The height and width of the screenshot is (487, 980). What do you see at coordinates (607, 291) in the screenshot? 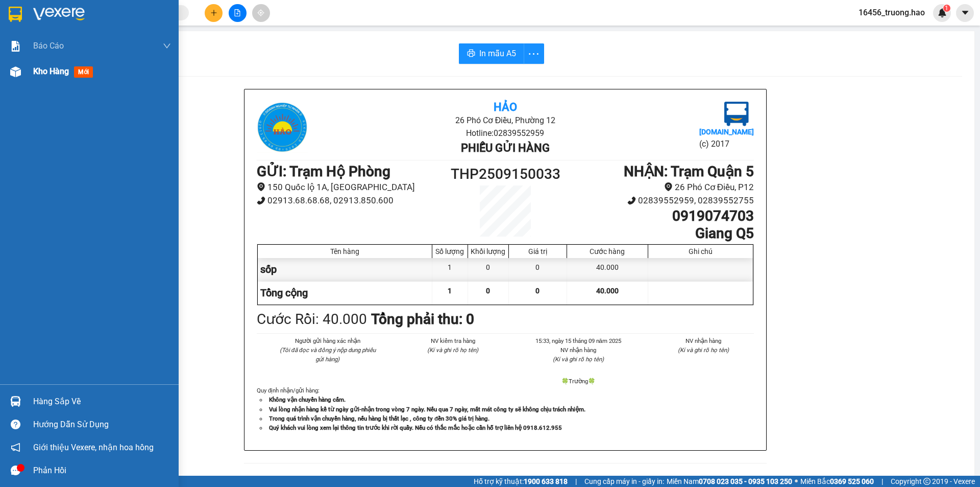
I see `span: 40.000` at bounding box center [607, 291].